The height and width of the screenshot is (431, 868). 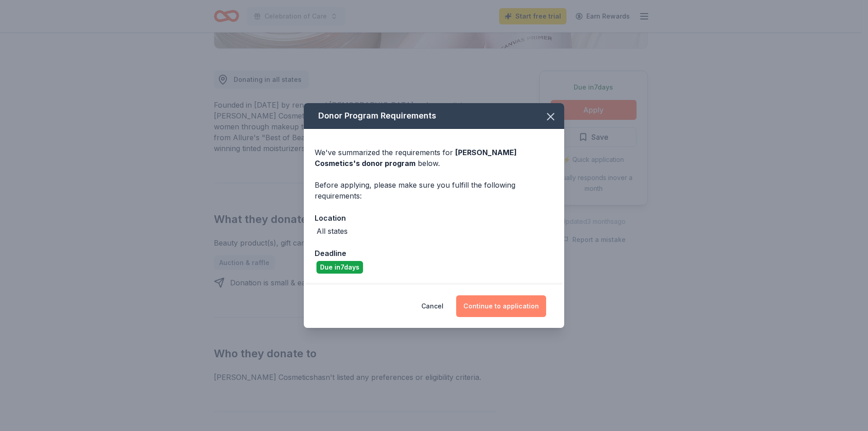 What do you see at coordinates (434, 190) in the screenshot?
I see `div: Before applying, please make sure you fulfill the following requirements:` at bounding box center [434, 190].